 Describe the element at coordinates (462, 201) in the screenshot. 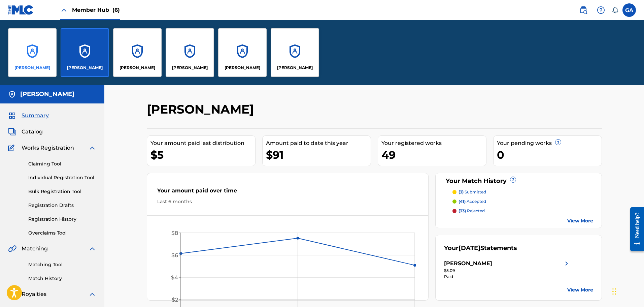

I see `span: (41)` at that location.